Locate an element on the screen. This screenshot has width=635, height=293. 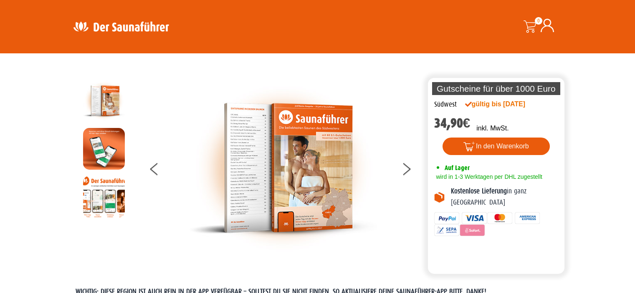
img: MOCKUP-iPhone_regional is located at coordinates (104, 149).